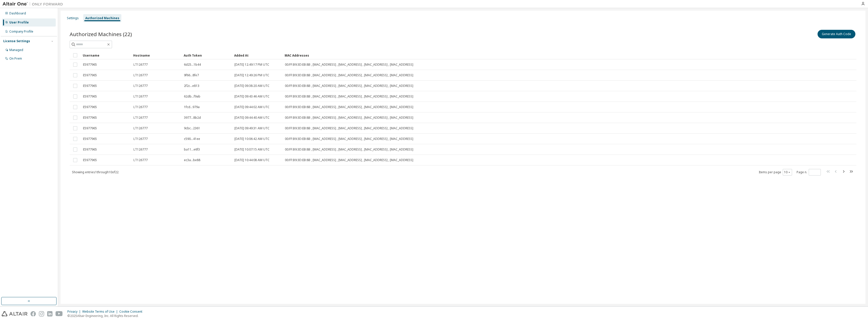 This screenshot has width=868, height=321. What do you see at coordinates (207, 55) in the screenshot?
I see `div: Auth Token` at bounding box center [207, 55].